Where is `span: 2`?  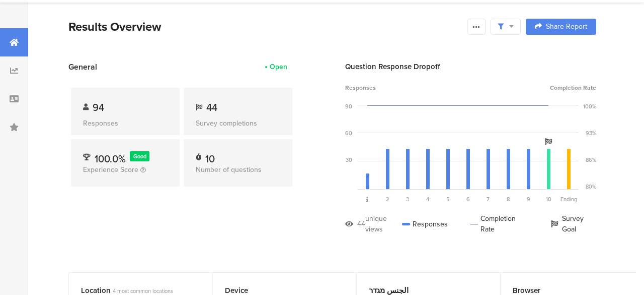
span: 2 is located at coordinates (387, 199).